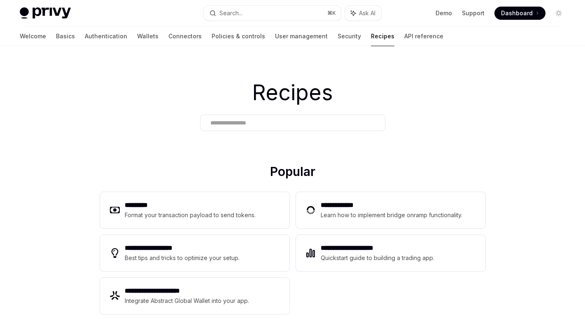 The height and width of the screenshot is (319, 585). Describe the element at coordinates (148, 36) in the screenshot. I see `a: Wallets` at that location.